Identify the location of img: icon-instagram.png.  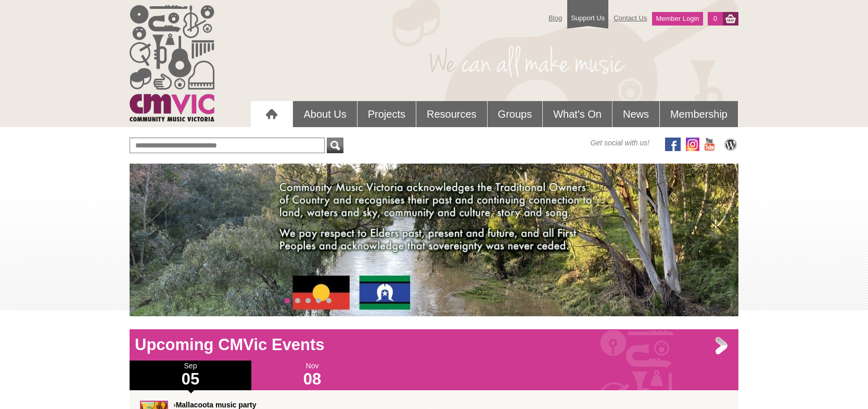
(693, 144).